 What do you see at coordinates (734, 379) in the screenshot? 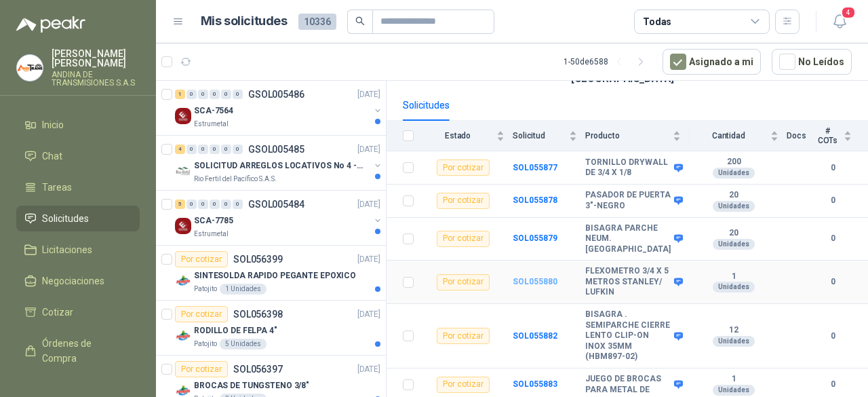
I see `b: 1` at bounding box center [734, 379].